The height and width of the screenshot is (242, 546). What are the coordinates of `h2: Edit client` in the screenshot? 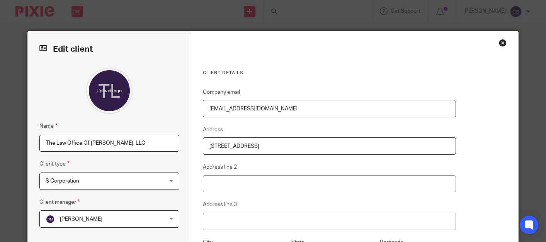 It's located at (109, 49).